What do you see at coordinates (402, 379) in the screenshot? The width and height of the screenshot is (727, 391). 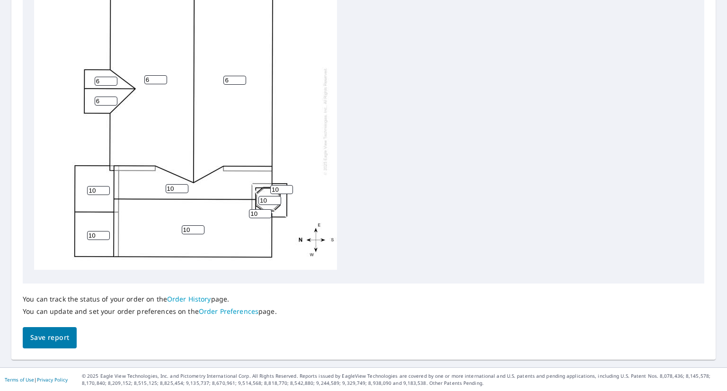 I see `p: © 2025 Eagle View Technologies, Inc. and Pictometry International Corp. All Rights Reserved. Repo...` at bounding box center [402, 379].